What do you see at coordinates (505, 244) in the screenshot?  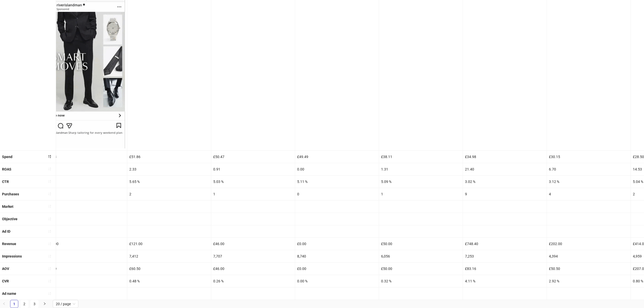 I see `div: £748.40` at bounding box center [505, 244].